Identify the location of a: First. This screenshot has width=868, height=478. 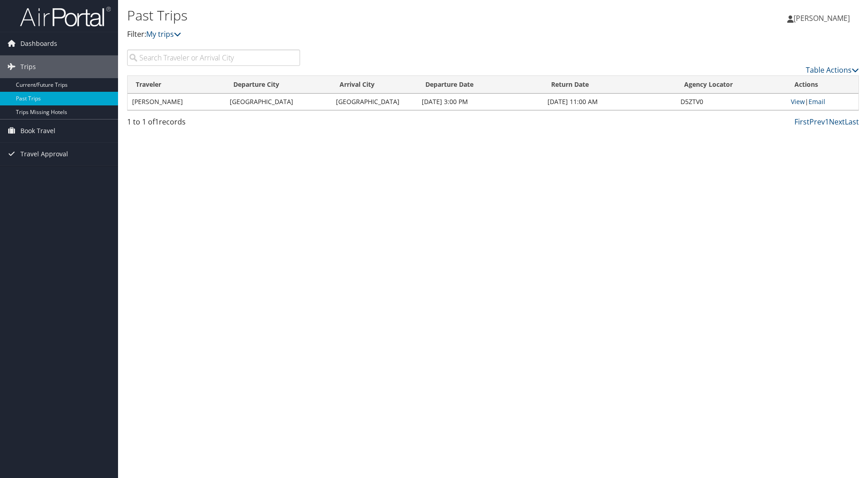
(802, 122).